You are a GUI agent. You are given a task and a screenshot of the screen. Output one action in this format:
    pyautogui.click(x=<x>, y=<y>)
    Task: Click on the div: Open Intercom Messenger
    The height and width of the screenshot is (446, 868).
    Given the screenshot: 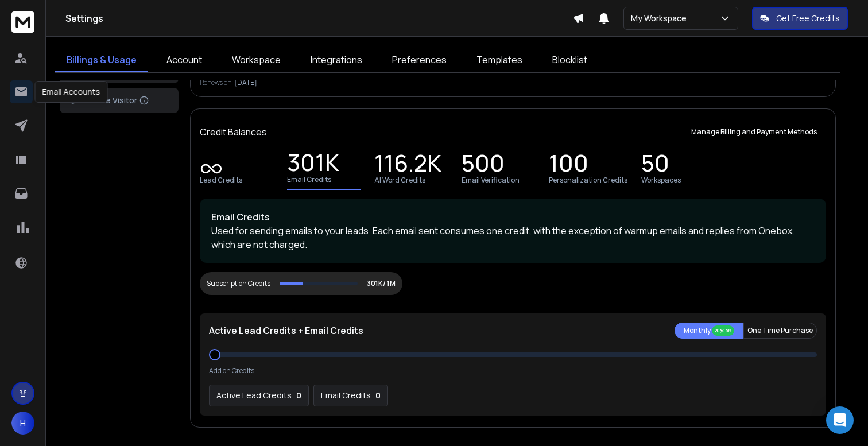 What is the action you would take?
    pyautogui.click(x=840, y=420)
    